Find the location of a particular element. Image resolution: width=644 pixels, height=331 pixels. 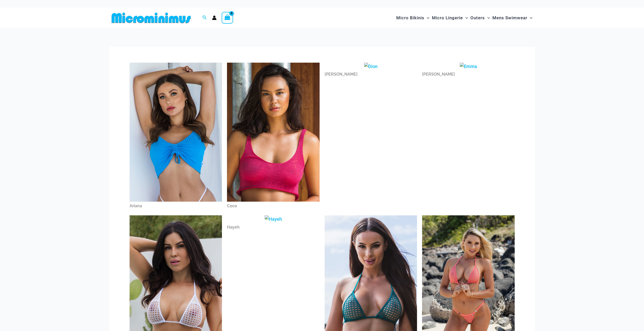

div: Hayeh is located at coordinates (274, 227).